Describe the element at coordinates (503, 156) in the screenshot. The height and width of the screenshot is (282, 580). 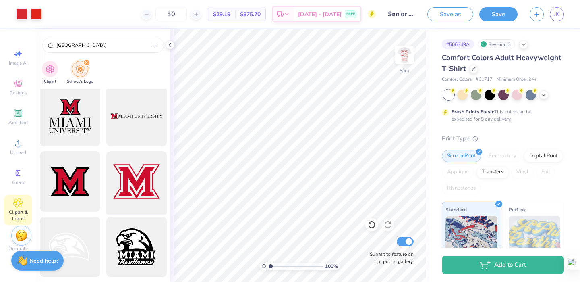
I see `div: Embroidery` at that location.